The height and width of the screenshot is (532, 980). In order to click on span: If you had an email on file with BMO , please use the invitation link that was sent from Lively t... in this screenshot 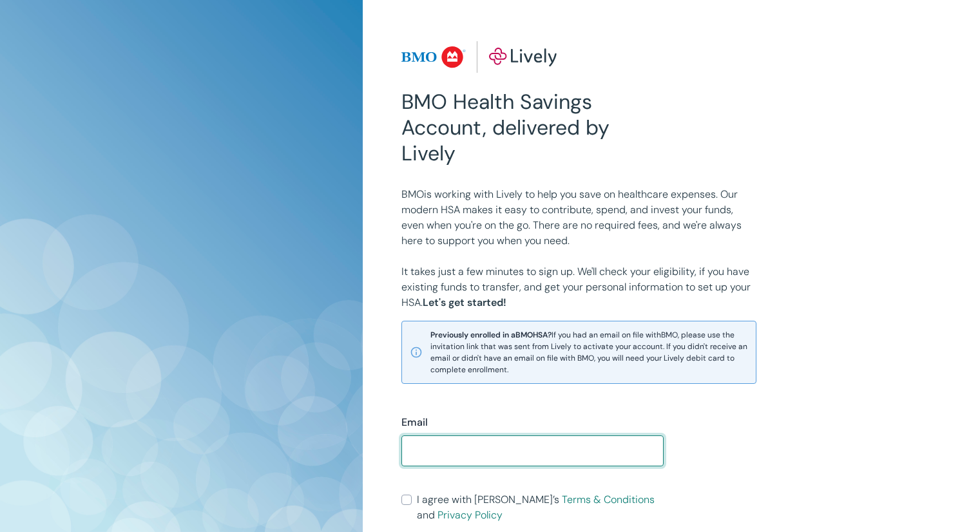, I will do `click(589, 353)`.